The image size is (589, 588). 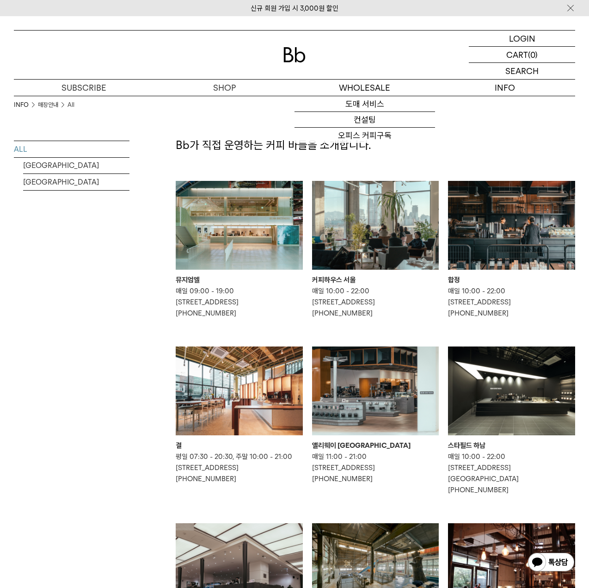 What do you see at coordinates (376, 280) in the screenshot?
I see `div: 커피하우스 서울` at bounding box center [376, 280].